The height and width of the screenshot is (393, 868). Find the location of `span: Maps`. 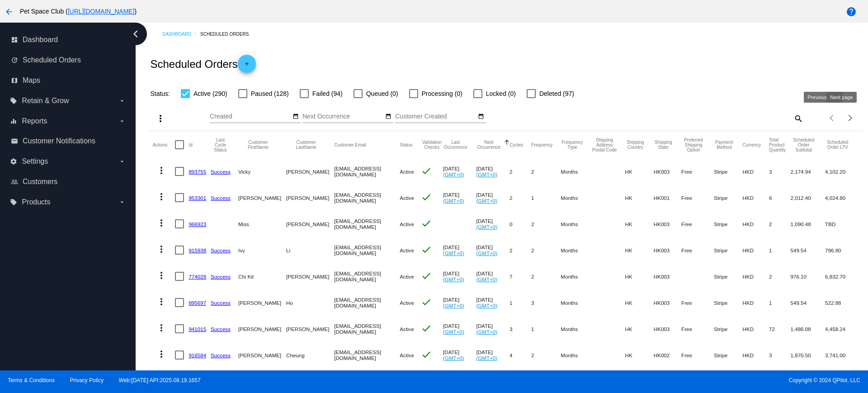

span: Maps is located at coordinates (31, 80).